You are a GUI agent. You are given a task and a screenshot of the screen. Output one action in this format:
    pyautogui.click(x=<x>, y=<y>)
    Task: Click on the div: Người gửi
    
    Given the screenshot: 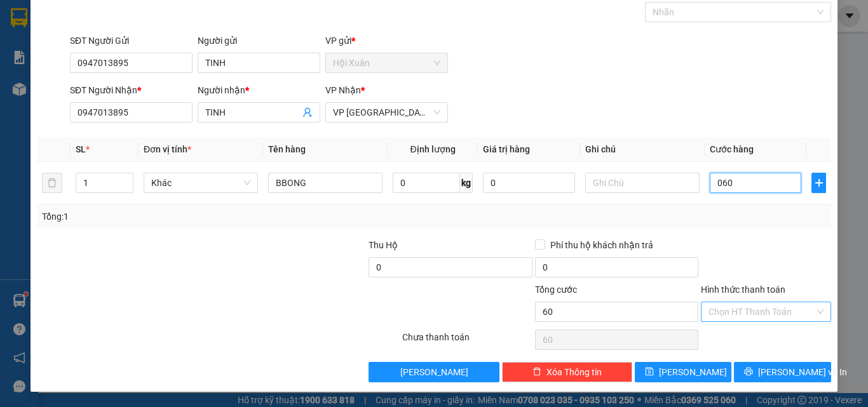 What is the action you would take?
    pyautogui.click(x=258, y=41)
    